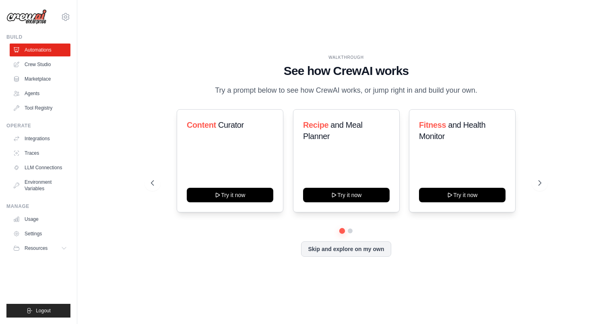 This screenshot has height=324, width=615. What do you see at coordinates (346, 249) in the screenshot?
I see `button: Skip and explore on my own` at bounding box center [346, 249].